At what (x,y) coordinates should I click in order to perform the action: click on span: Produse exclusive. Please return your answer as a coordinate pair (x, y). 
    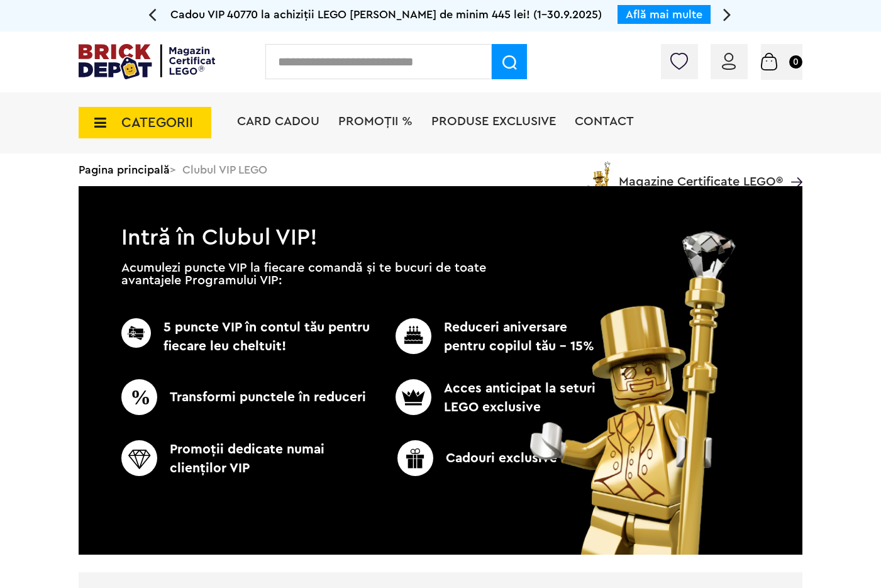
    Looking at the image, I should click on (493, 121).